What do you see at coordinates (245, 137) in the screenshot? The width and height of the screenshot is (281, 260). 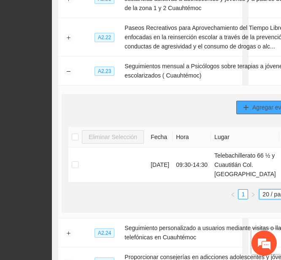 I see `th: Lugar` at bounding box center [245, 137].